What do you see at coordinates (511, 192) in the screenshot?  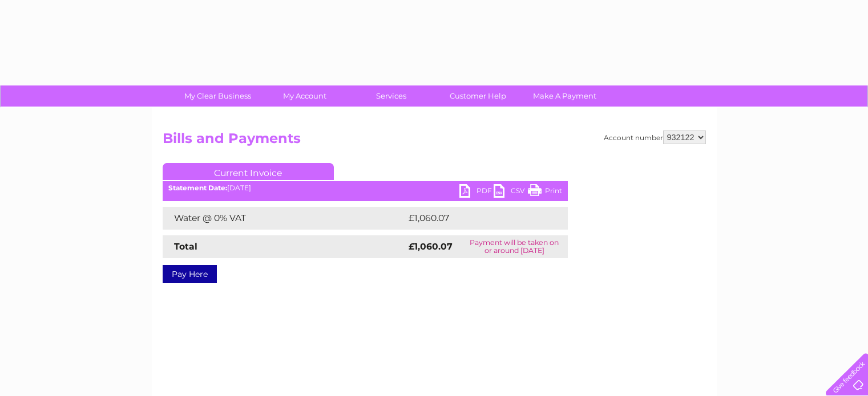 I see `a: CSV` at bounding box center [511, 192].